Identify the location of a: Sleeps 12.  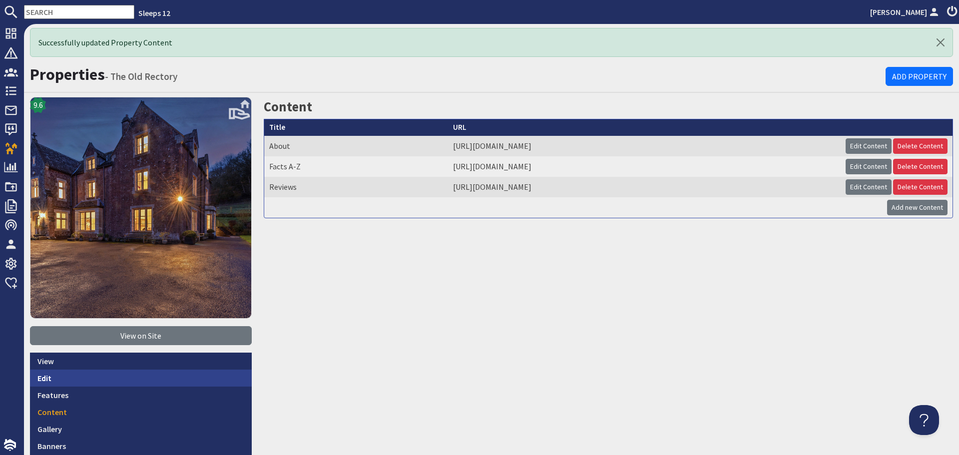
(154, 13).